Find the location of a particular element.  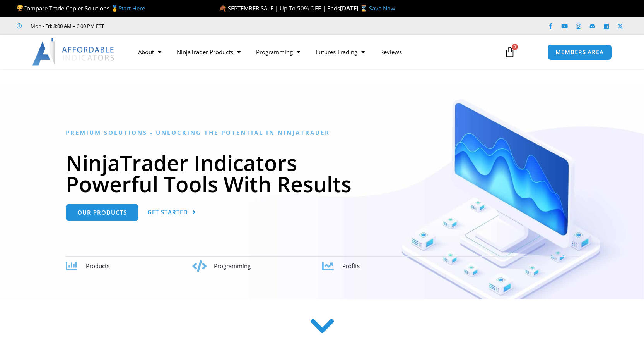

h1: NinjaTrader Indicators Powerful Tools With Results is located at coordinates (322, 173).